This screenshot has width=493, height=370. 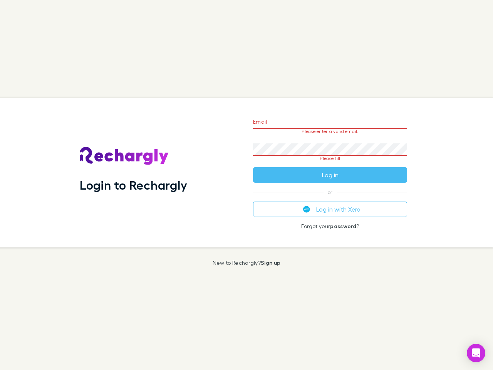 I want to click on img: Rechargly's Logo, so click(x=125, y=156).